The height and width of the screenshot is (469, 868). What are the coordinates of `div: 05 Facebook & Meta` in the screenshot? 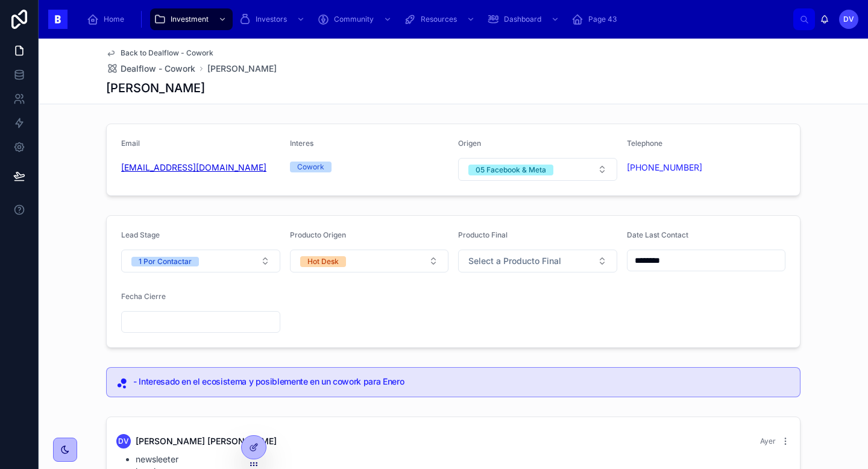 It's located at (511, 170).